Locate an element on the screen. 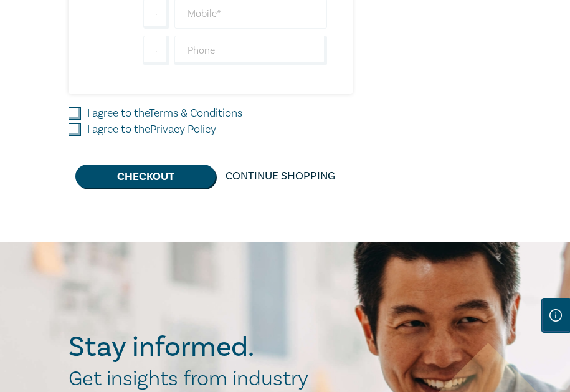  a: Continue Shopping is located at coordinates (280, 176).